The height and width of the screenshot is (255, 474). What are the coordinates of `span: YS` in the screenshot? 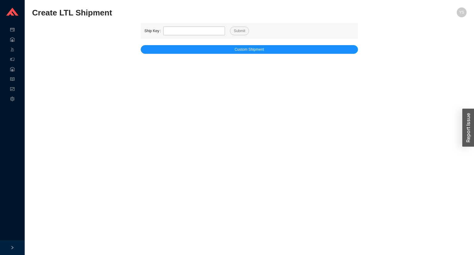 It's located at (462, 12).